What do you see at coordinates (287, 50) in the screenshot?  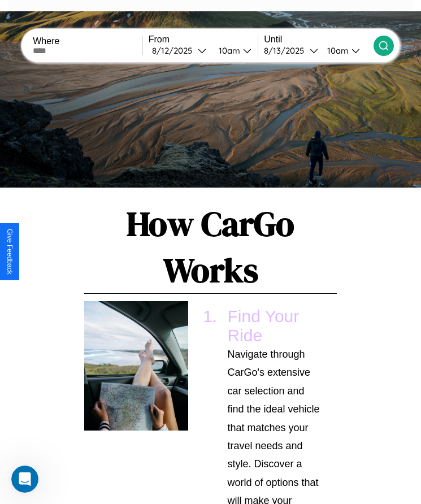 I see `div: 8 / 13 / 2025` at bounding box center [287, 50].